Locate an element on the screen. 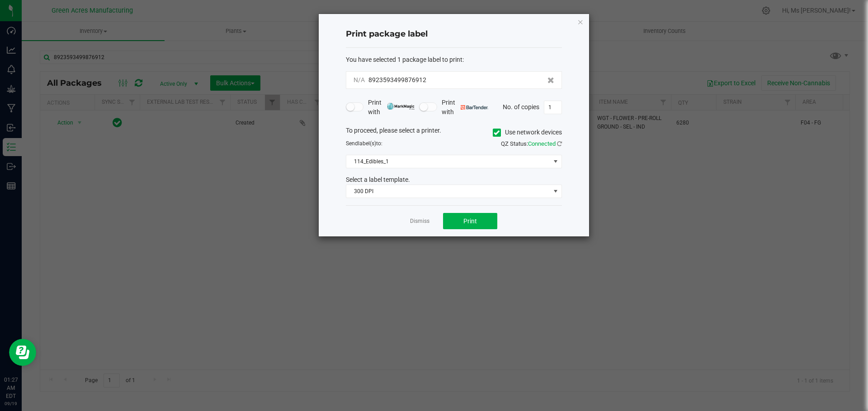 The width and height of the screenshot is (868, 411). img: bartender.png is located at coordinates (474, 107).